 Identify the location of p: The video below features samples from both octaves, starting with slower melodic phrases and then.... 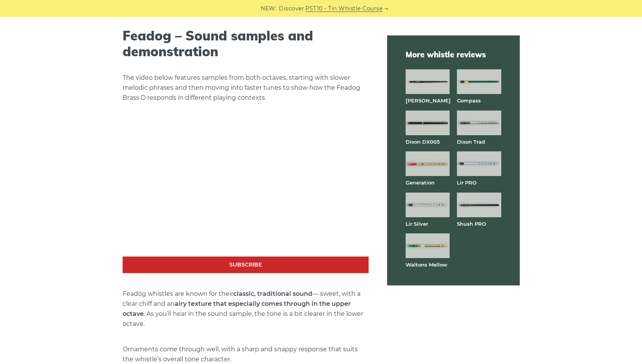
(246, 88).